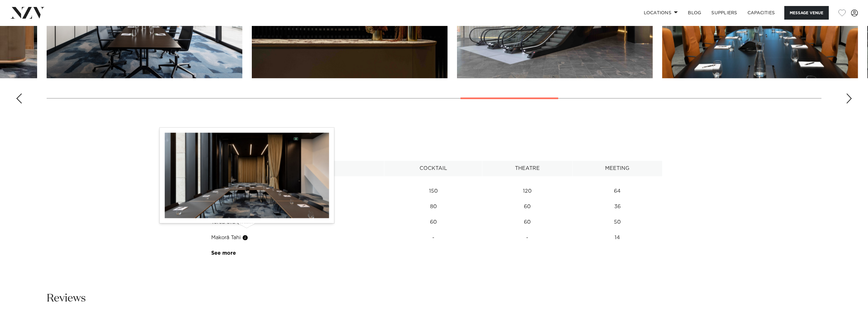 Image resolution: width=868 pixels, height=311 pixels. Describe the element at coordinates (617, 238) in the screenshot. I see `td: 14` at that location.